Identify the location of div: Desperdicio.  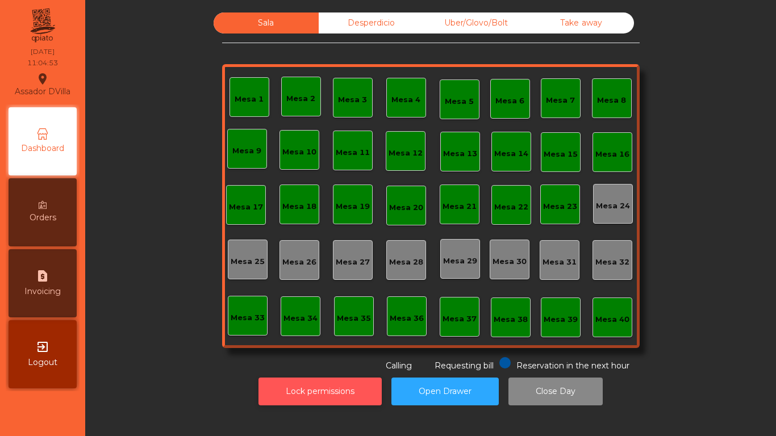
(371, 23).